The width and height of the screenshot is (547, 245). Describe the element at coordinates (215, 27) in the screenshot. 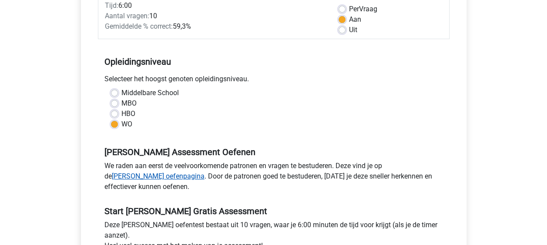

I see `div: 59,3%` at that location.